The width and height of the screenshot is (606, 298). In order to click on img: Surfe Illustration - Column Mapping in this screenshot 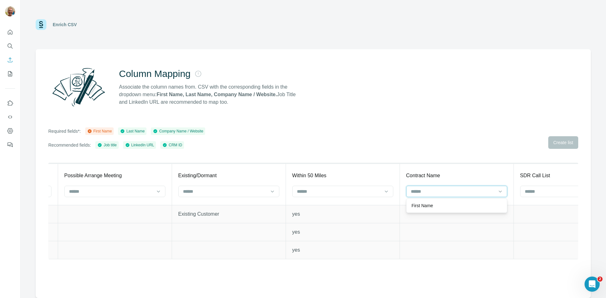, I will do `click(79, 87)`.